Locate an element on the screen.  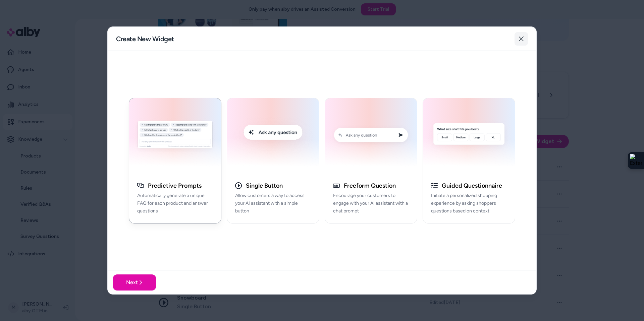
button: Conversation Prompt ExampleFreeform QuestionEncourage your customers to engage with your AI assis... is located at coordinates (371, 161).